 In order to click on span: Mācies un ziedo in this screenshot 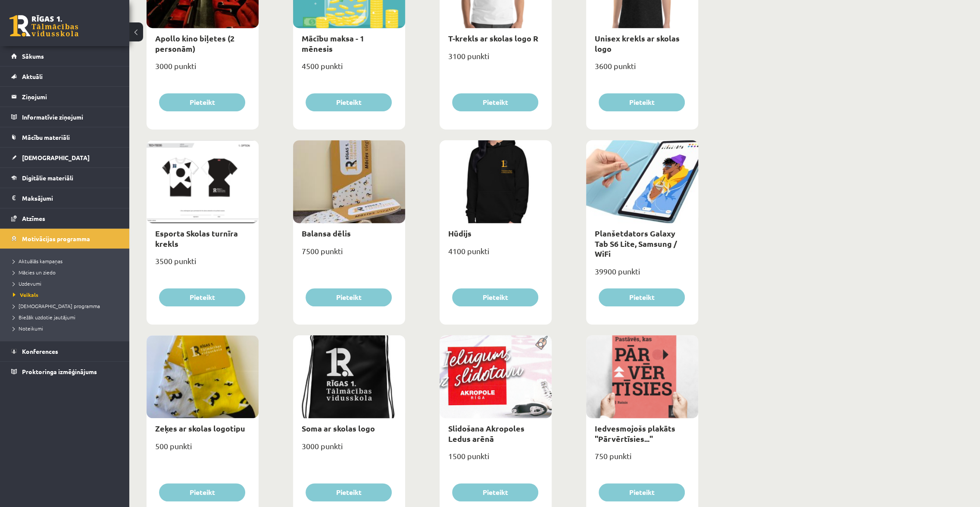, I will do `click(34, 272)`.